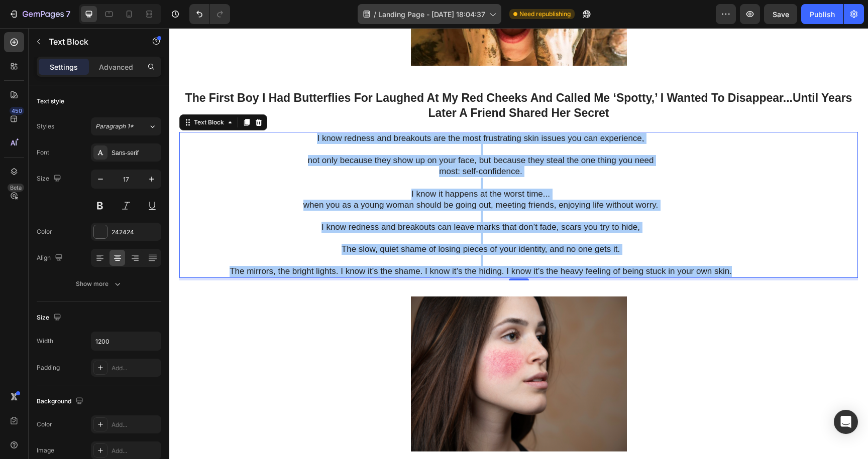 The image size is (868, 459). What do you see at coordinates (311, 222) in the screenshot?
I see `p: The slow, quiet shame of losing pieces of your identity, and no one gets it.` at bounding box center [311, 222].